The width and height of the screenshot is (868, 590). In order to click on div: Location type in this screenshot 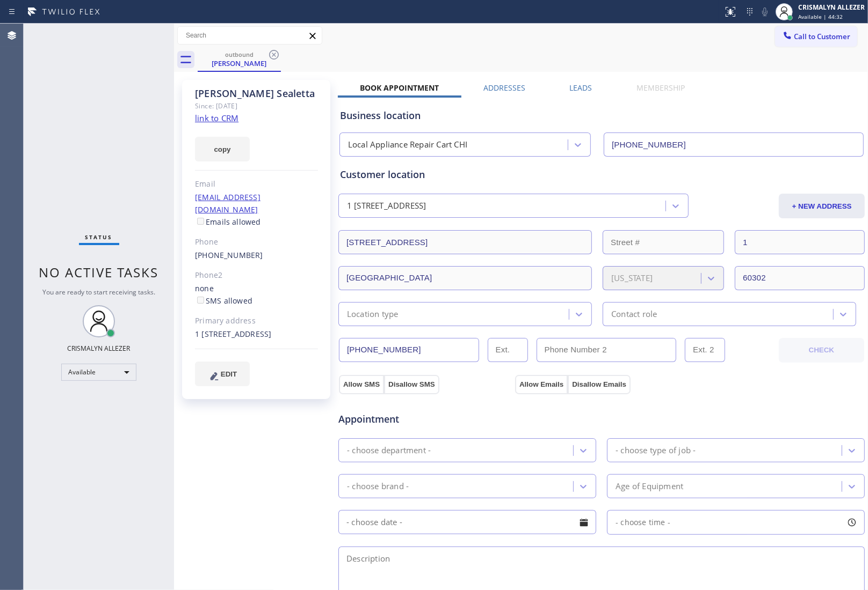, I will do `click(373, 314)`.